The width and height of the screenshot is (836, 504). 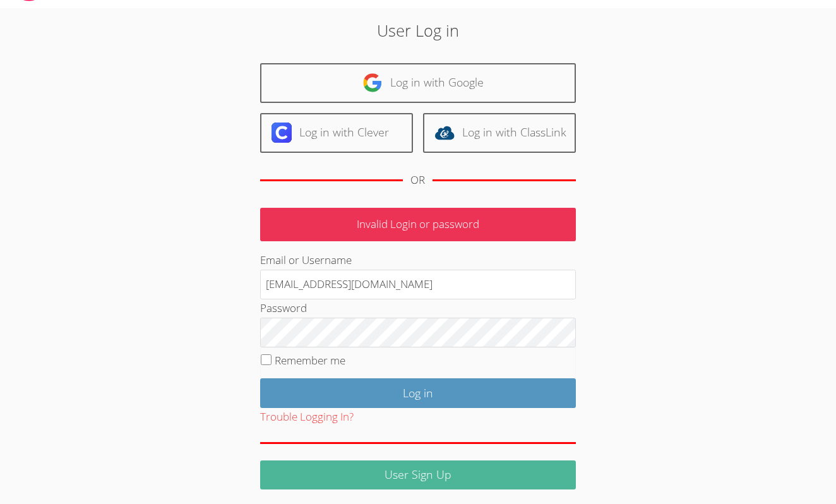 What do you see at coordinates (281, 132) in the screenshot?
I see `img: clever-logo-6eab21bc6e7a338710f1a6ff85c0baf02591cd810cc4098c63d3a4b26e2feb20.svg` at bounding box center [281, 132].